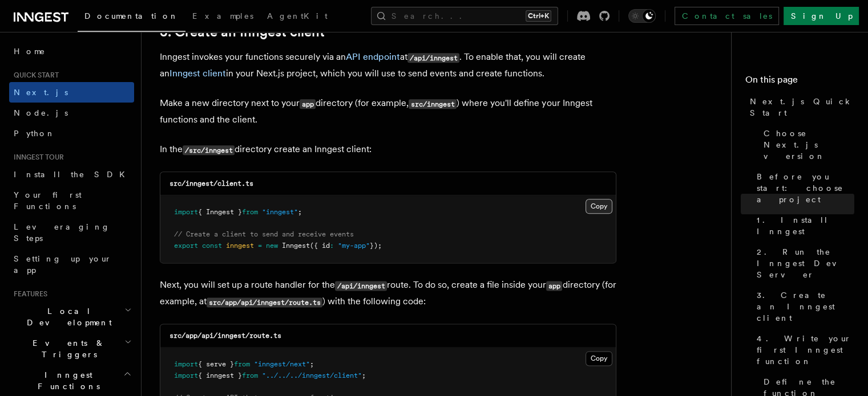 The height and width of the screenshot is (396, 868). I want to click on span: { serve }, so click(215, 365).